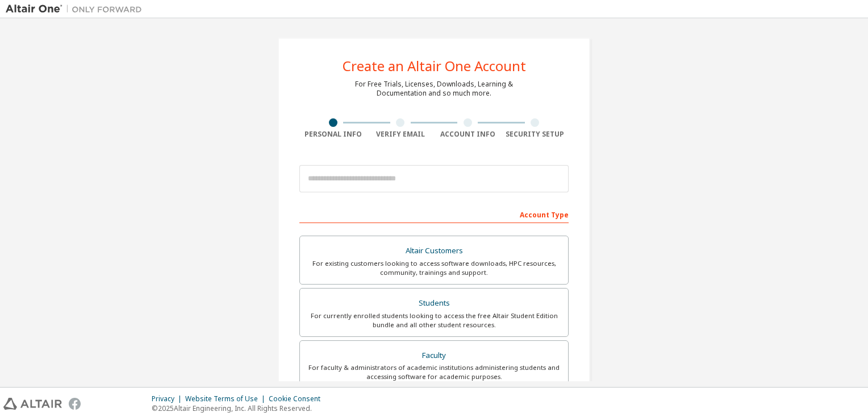  I want to click on div: Students, so click(434, 303).